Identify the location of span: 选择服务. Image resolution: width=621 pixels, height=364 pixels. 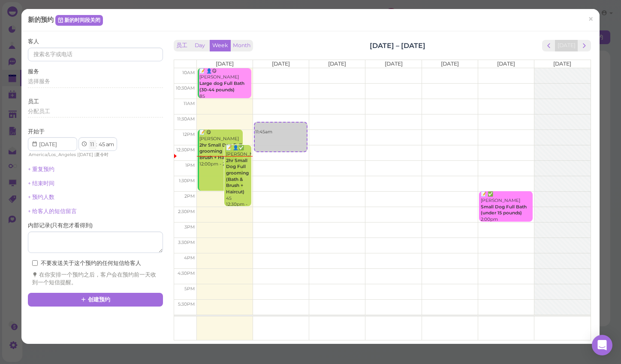
(39, 81).